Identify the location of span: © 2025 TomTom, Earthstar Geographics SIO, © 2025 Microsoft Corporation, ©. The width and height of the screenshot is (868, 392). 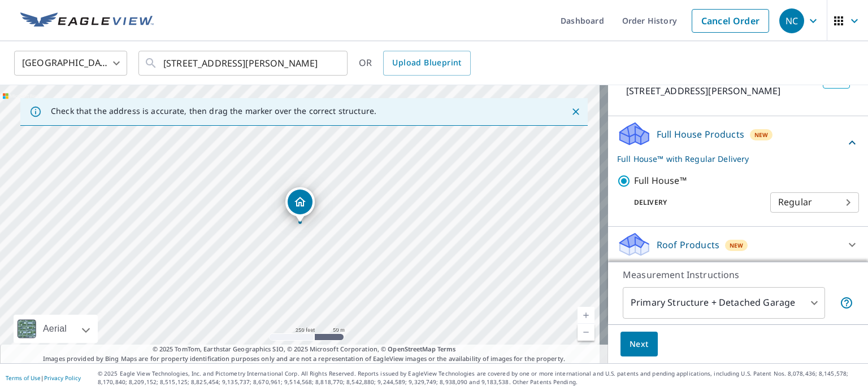
(304, 350).